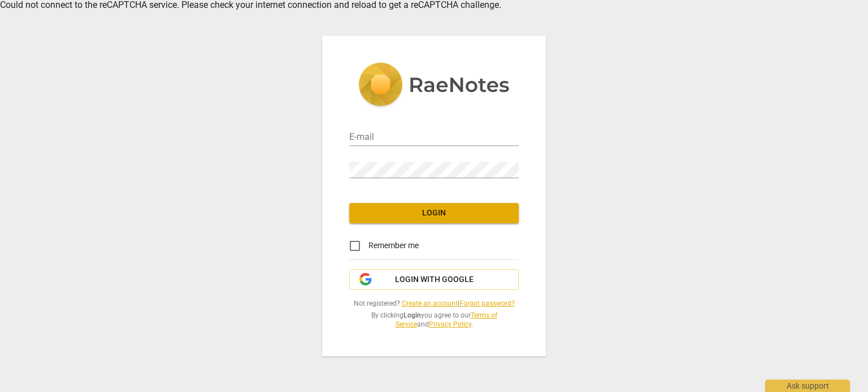  What do you see at coordinates (434, 280) in the screenshot?
I see `span: Login with Google` at bounding box center [434, 280].